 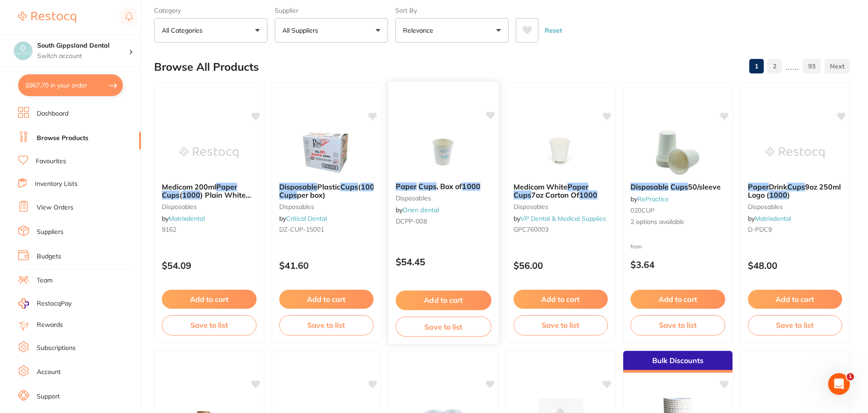 I want to click on span: Medicom White, so click(x=541, y=187).